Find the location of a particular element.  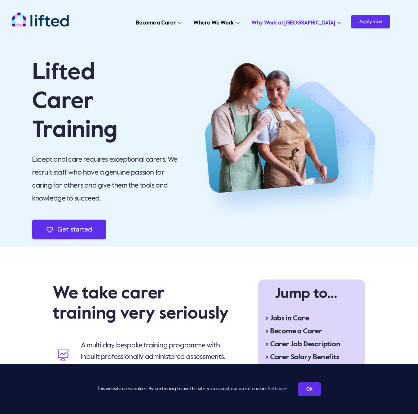

a: > Carer Jobs FAQ’s is located at coordinates (306, 371).